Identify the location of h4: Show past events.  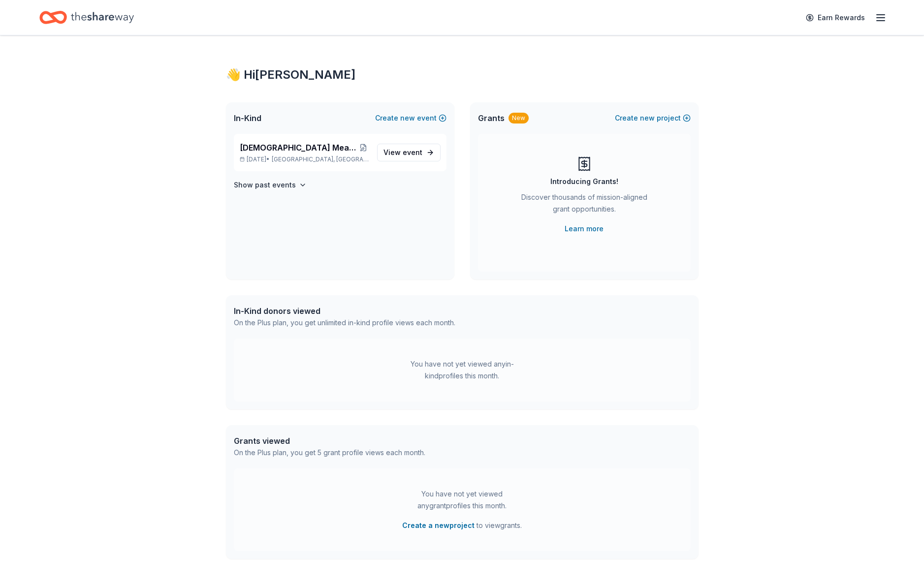
(265, 185).